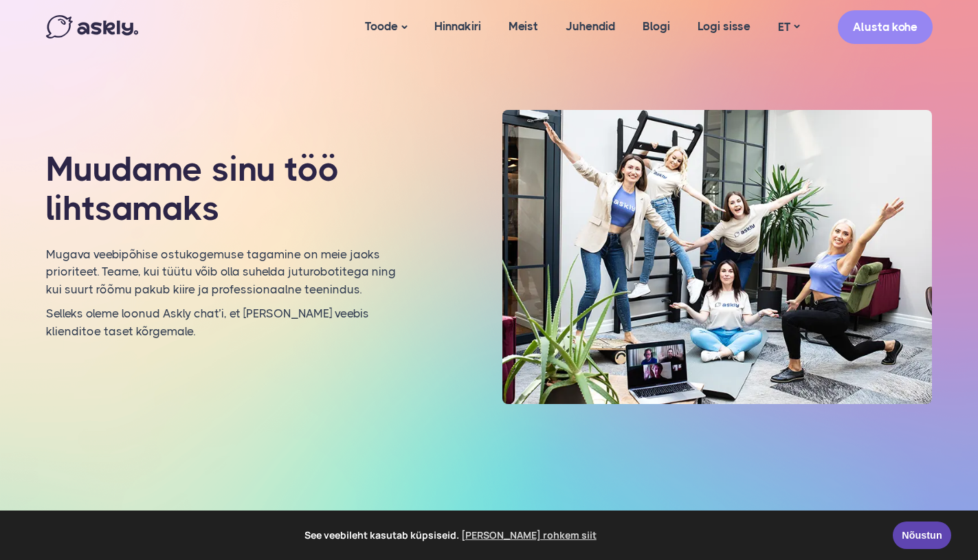 The width and height of the screenshot is (978, 560). I want to click on p: Mugava veebipõhise ostukogemuse tagamine on meie jaoks prioriteet. Teame, kui tüütu võib olla suh..., so click(223, 272).